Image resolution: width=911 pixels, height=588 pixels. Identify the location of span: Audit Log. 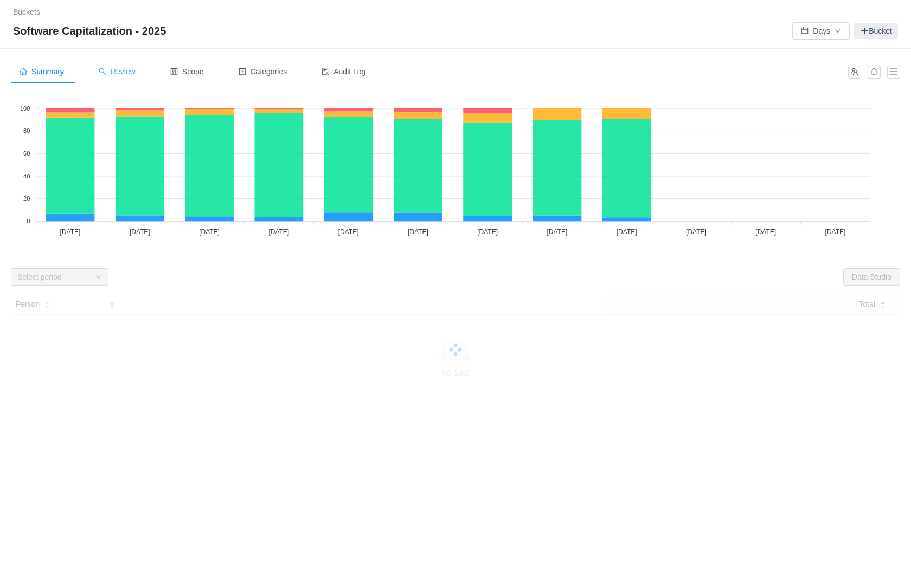
(343, 72).